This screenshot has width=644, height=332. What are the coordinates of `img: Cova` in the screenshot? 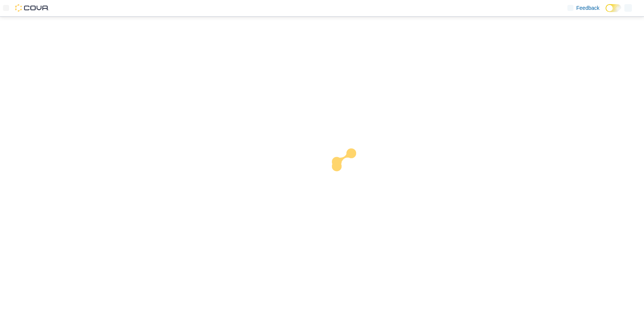 It's located at (32, 8).